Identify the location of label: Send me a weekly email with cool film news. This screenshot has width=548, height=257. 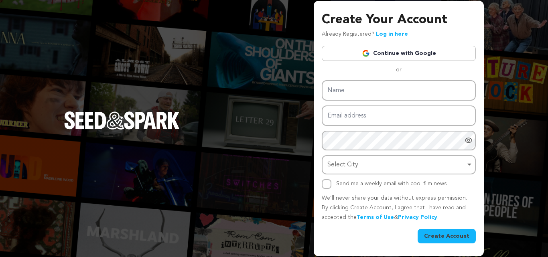
(392, 184).